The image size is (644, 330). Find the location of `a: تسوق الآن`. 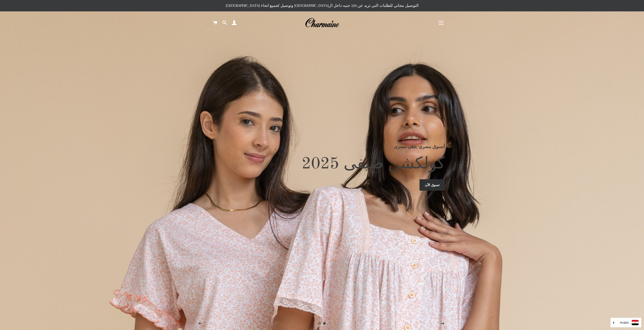

a: تسوق الآن is located at coordinates (432, 185).